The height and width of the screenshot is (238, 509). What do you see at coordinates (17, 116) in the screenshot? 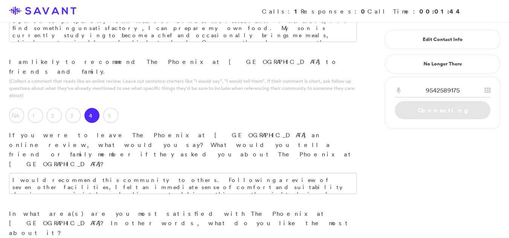
I see `label: NA` at bounding box center [17, 116].